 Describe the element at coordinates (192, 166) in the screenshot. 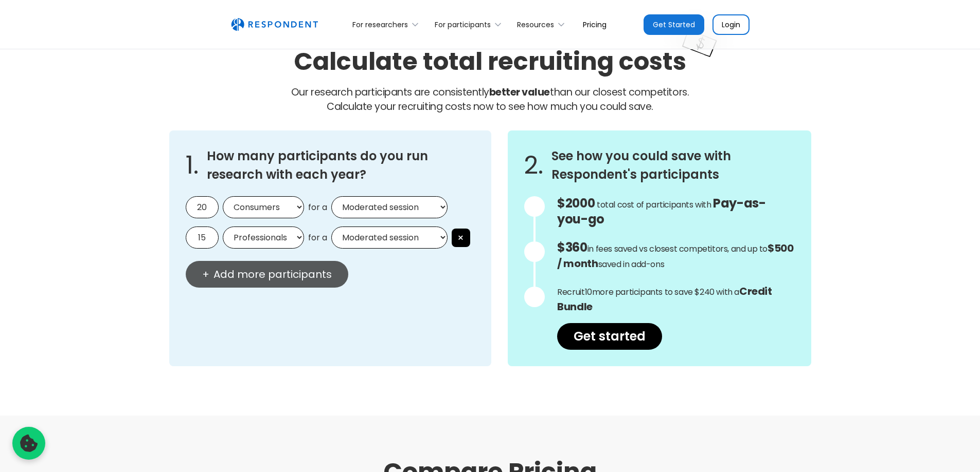

I see `span: 1.` at that location.